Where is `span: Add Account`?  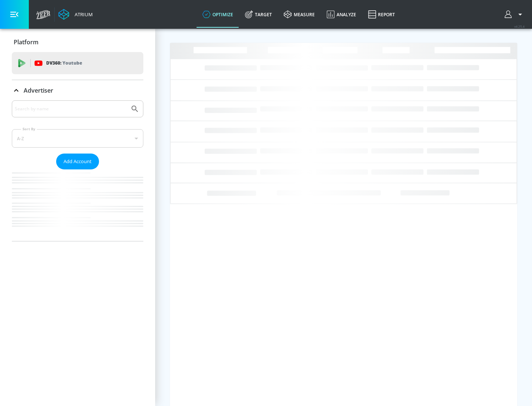 span: Add Account is located at coordinates (78, 162).